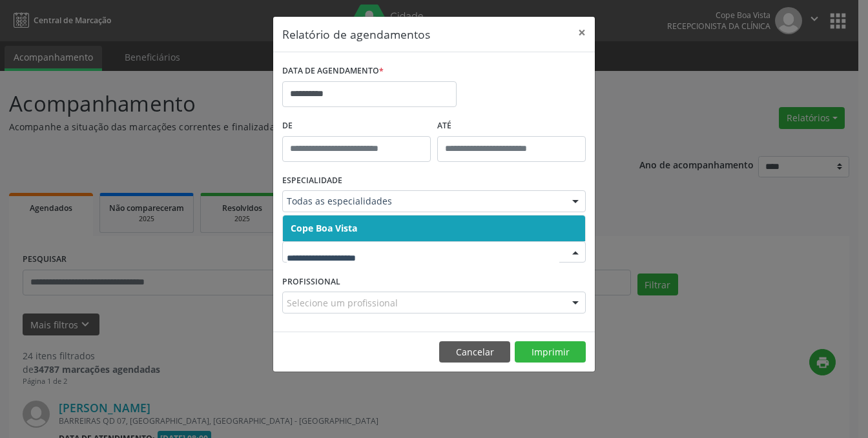  Describe the element at coordinates (356, 126) in the screenshot. I see `label: De` at that location.